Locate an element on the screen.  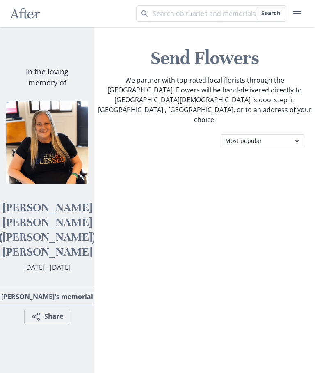
button: Search is located at coordinates (271, 14).